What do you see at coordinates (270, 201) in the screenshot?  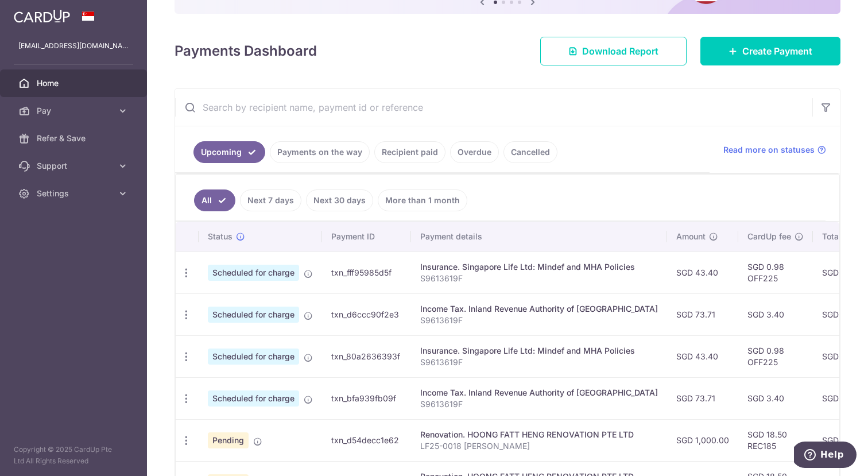 I see `a: Next 7 days` at bounding box center [270, 201].